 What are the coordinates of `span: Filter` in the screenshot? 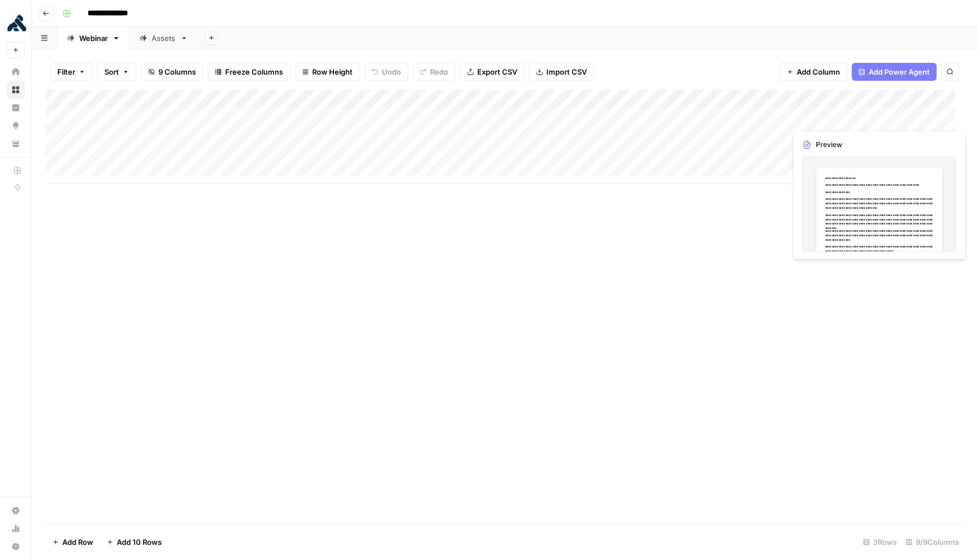 It's located at (66, 72).